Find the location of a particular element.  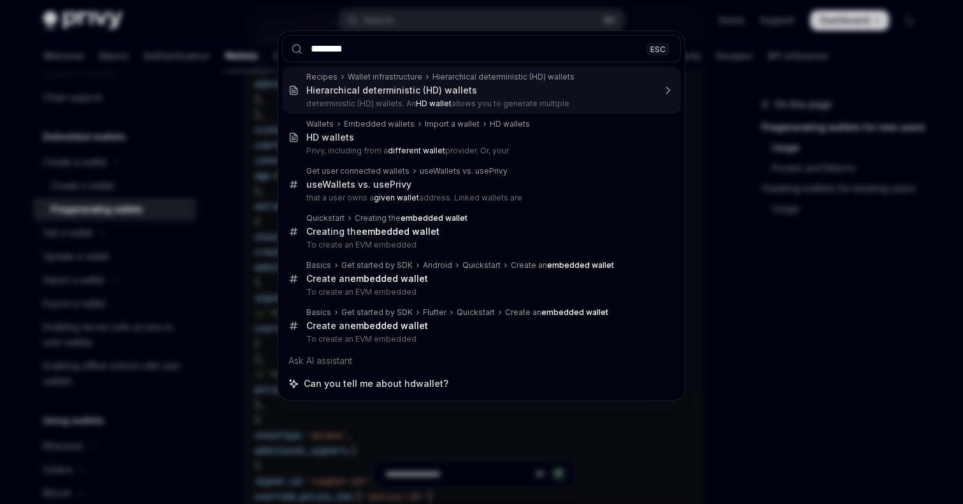

div: Android is located at coordinates (437, 266).